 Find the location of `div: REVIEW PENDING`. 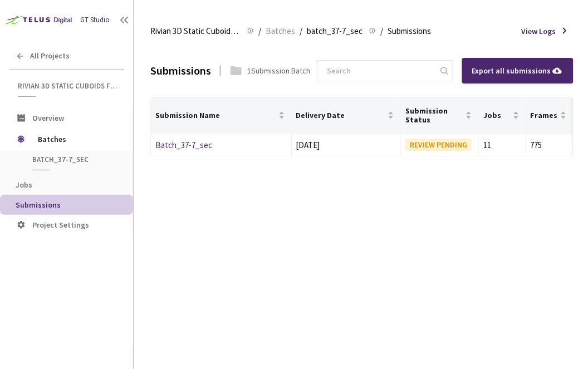

div: REVIEW PENDING is located at coordinates (438, 145).